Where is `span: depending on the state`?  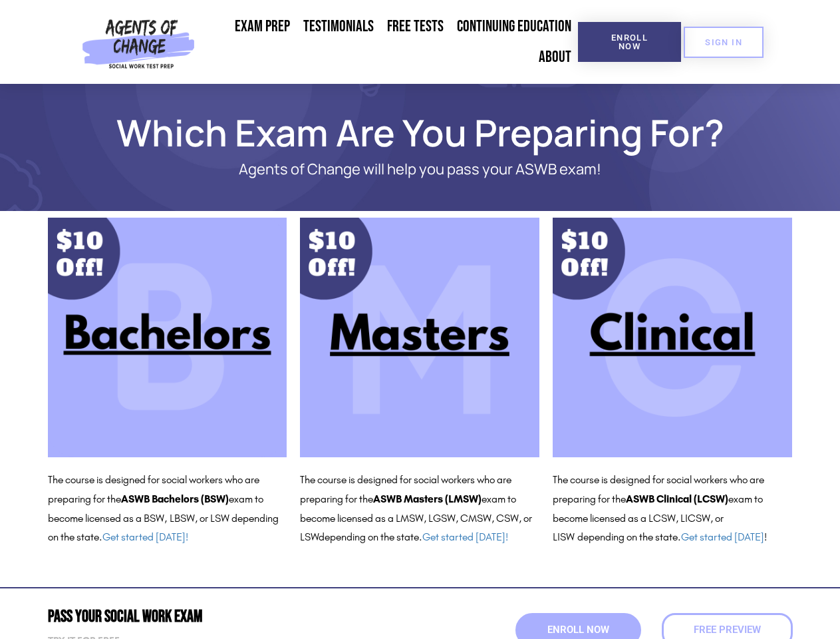 span: depending on the state is located at coordinates (628, 536).